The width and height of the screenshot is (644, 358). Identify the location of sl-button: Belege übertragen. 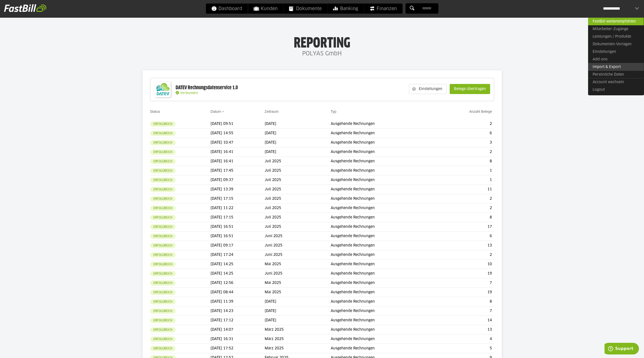
(470, 89).